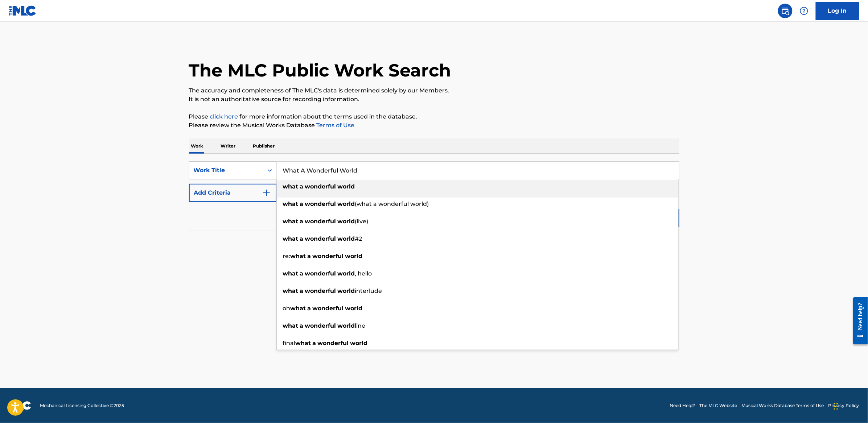 The image size is (868, 423). What do you see at coordinates (785, 11) in the screenshot?
I see `a: Public Search` at bounding box center [785, 11].